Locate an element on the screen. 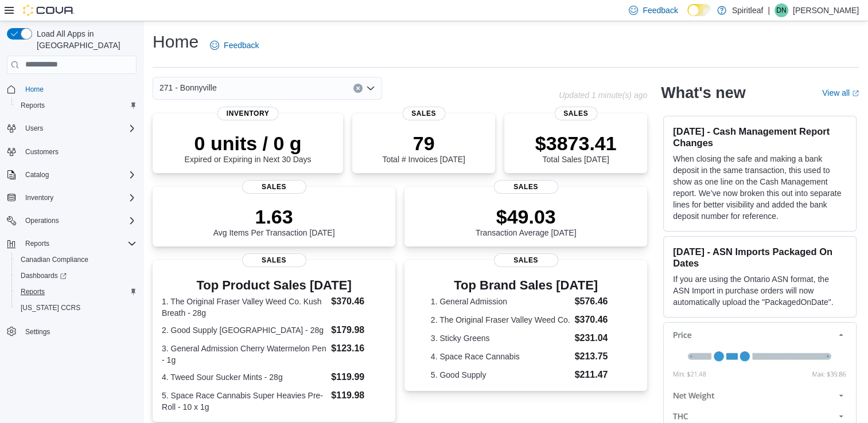 This screenshot has width=868, height=423. dd: $119.99 is located at coordinates (359, 377).